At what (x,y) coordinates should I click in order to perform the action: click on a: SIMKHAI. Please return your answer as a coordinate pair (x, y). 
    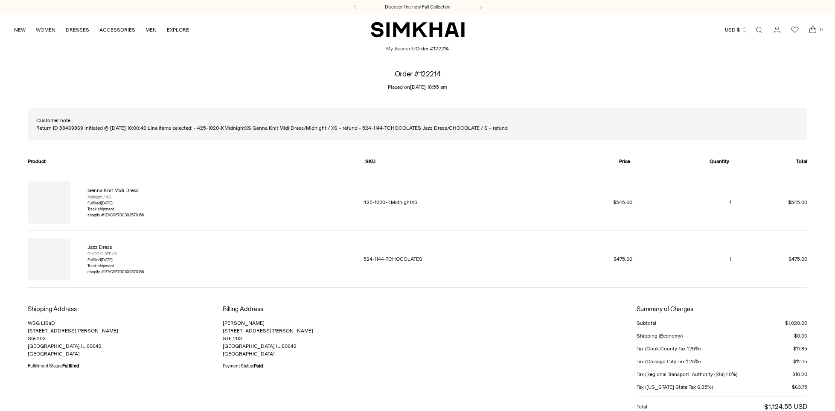
    Looking at the image, I should click on (418, 29).